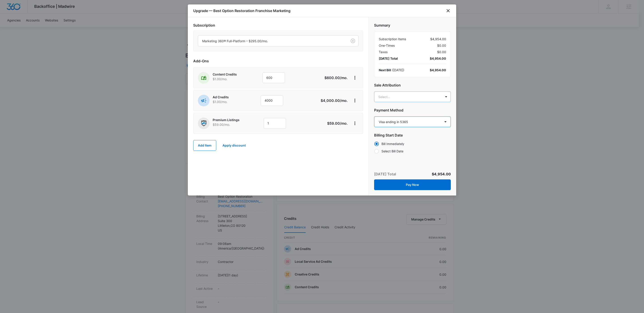 The width and height of the screenshot is (644, 313). Describe the element at coordinates (413, 45) in the screenshot. I see `div: $0.00` at that location.